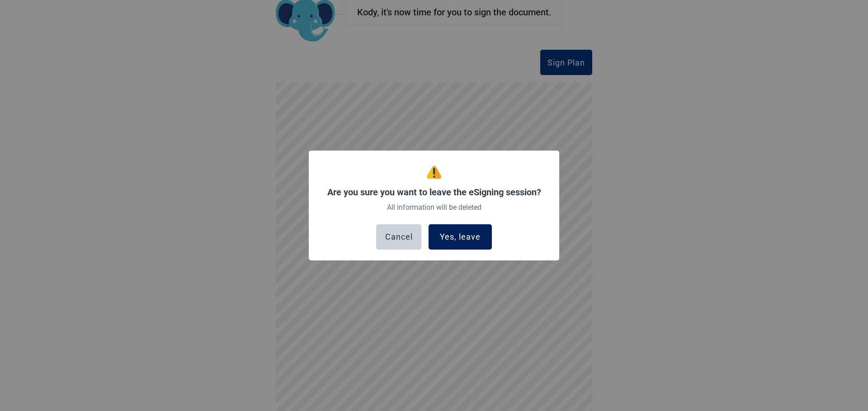  Describe the element at coordinates (460, 237) in the screenshot. I see `div: Yes, leave` at that location.